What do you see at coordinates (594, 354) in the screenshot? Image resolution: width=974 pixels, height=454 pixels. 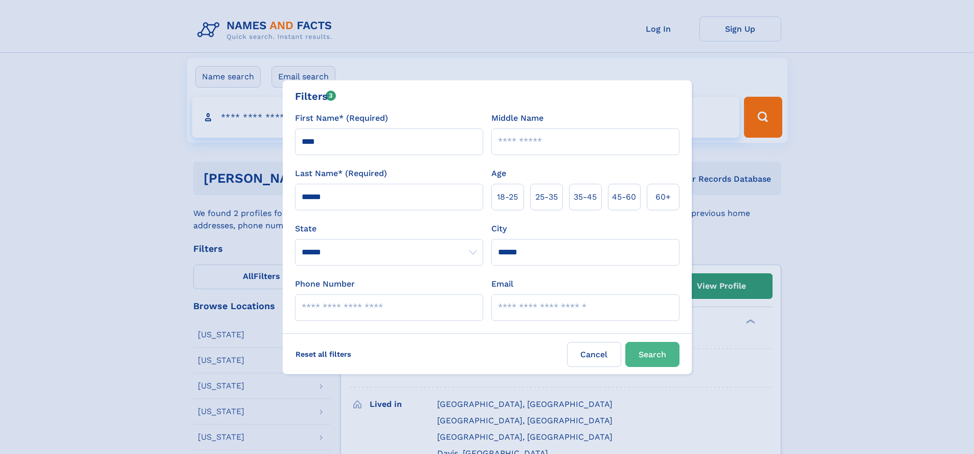 I see `label: Cancel` at bounding box center [594, 354].